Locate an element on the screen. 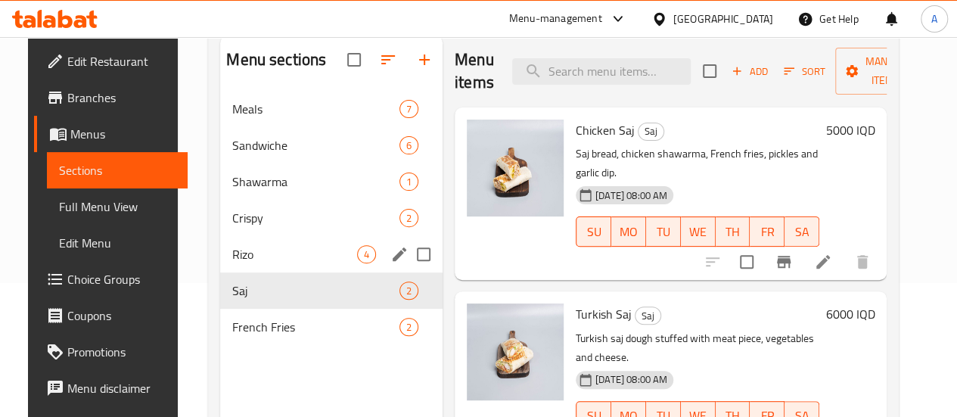 The height and width of the screenshot is (417, 957). h6: 5000 IQD is located at coordinates (850, 130).